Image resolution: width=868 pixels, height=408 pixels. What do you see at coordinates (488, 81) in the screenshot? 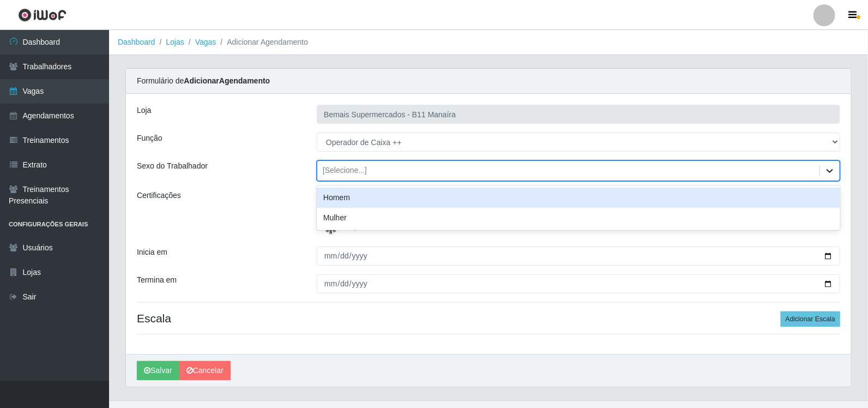
I see `div: Formulário de` at bounding box center [488, 81].